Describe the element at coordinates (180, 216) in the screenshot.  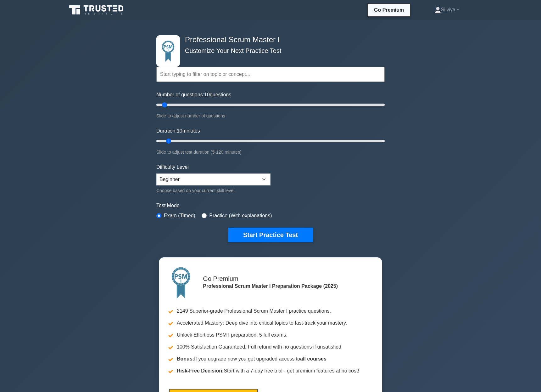
I see `label: Exam (Timed)` at that location.